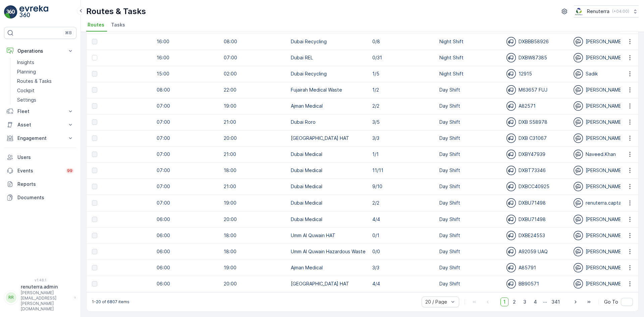 The image size is (644, 317). I want to click on td: Fujairah Medical Waste, so click(328, 90).